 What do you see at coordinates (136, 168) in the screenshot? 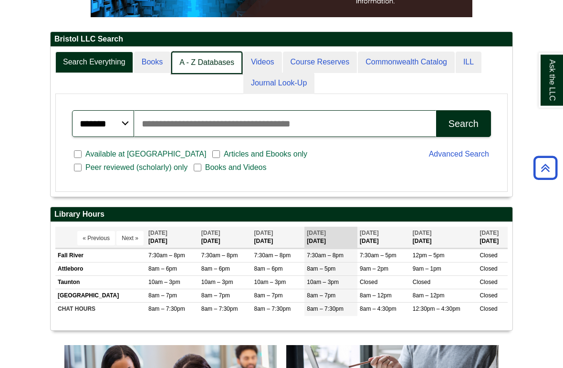
I see `span: Peer reviewed (scholarly) only` at bounding box center [136, 168].